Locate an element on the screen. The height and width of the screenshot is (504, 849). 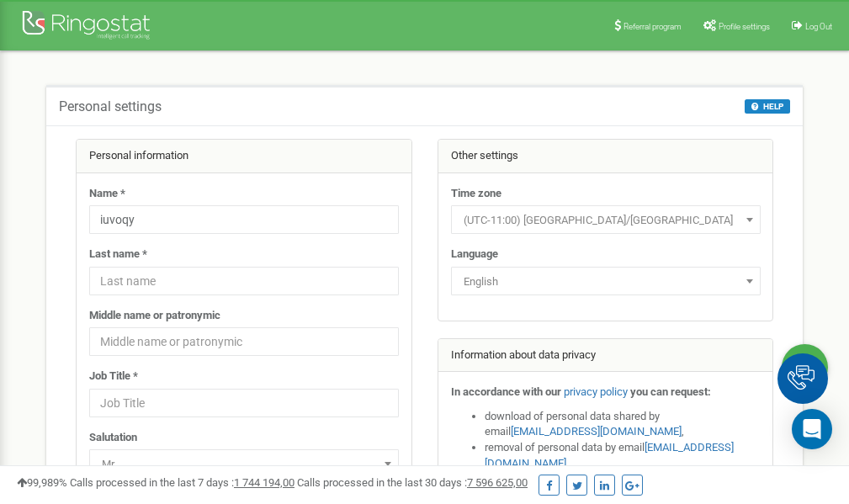
strong: you can request: is located at coordinates (670, 391).